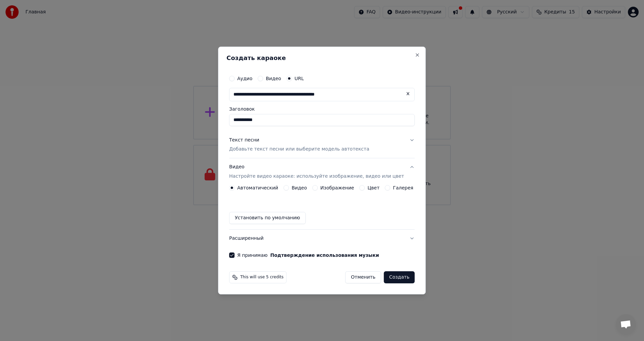  What do you see at coordinates (258, 188) in the screenshot?
I see `label: Автоматический` at bounding box center [258, 188].